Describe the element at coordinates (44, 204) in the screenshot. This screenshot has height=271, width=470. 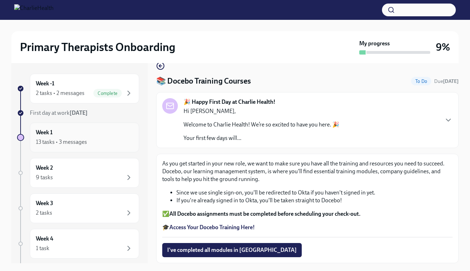
I see `h6: Week 3` at that location.